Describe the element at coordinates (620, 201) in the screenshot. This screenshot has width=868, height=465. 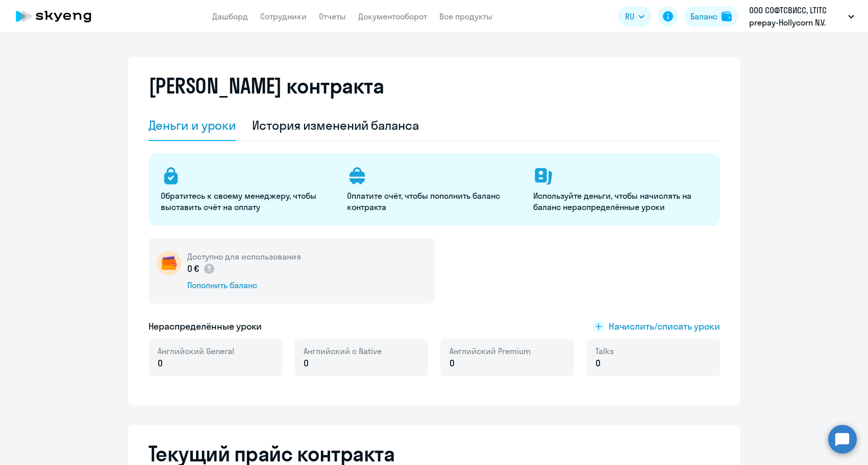
I see `p: Используйте деньги, чтобы начислять на баланс нераспределённые уроки` at that location.